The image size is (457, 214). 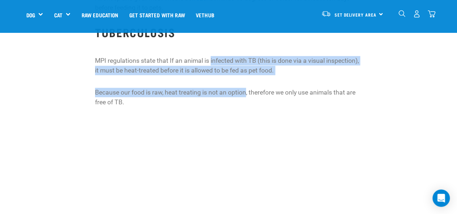 What do you see at coordinates (416, 14) in the screenshot?
I see `img: user.png` at bounding box center [416, 14].